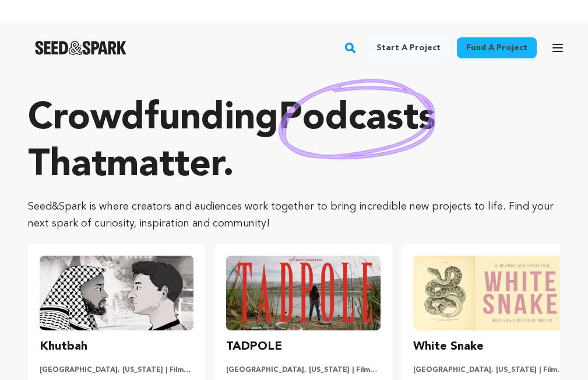  What do you see at coordinates (490, 293) in the screenshot?
I see `img: White Snake image` at bounding box center [490, 293].